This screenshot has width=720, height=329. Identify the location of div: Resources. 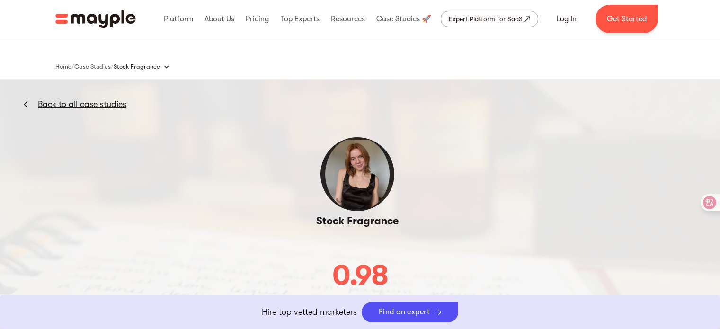
(348, 19).